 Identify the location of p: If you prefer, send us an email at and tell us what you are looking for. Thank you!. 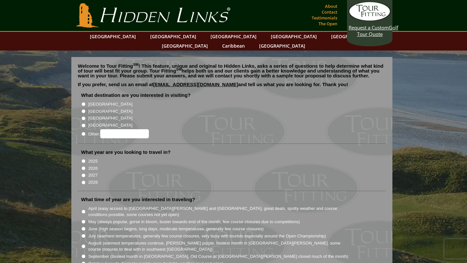
(232, 87).